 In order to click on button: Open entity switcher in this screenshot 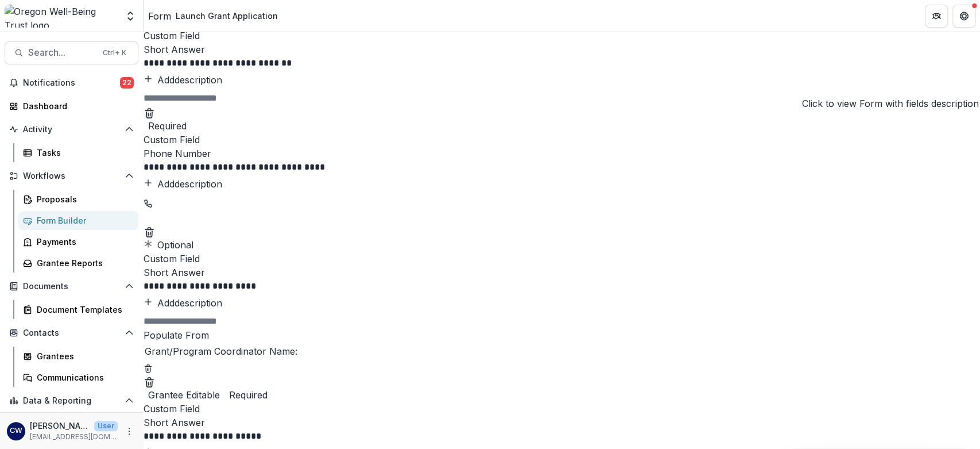, I will do `click(130, 16)`.